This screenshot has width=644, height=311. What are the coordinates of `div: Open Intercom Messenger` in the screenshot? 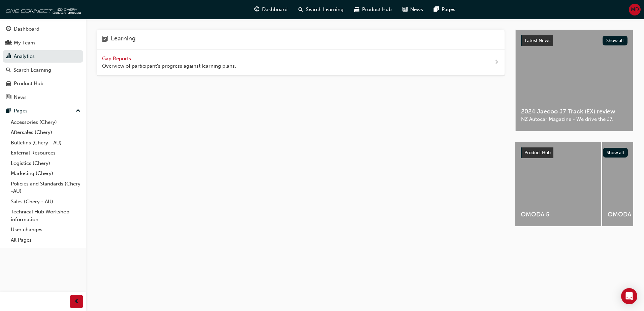 It's located at (629, 296).